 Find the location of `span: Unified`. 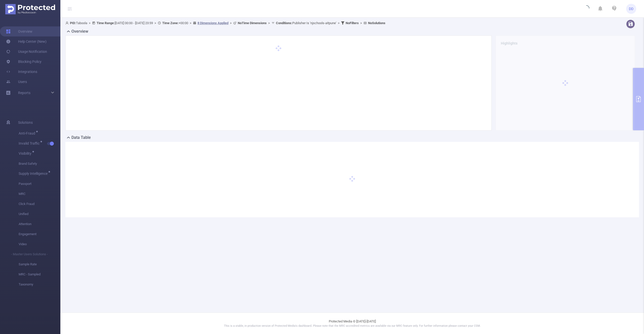

span: Unified is located at coordinates (40, 214).